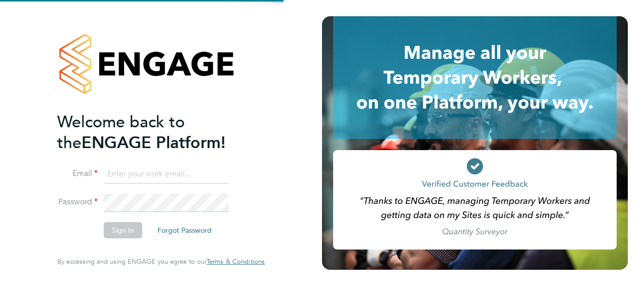 Image resolution: width=644 pixels, height=286 pixels. I want to click on h2: ENGAGE Platform!, so click(156, 132).